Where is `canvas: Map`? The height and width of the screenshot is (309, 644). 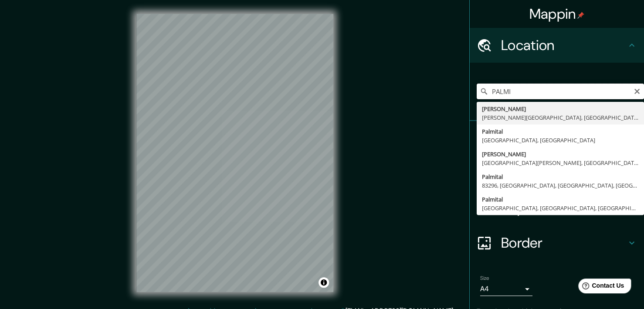
canvas: Map is located at coordinates (235, 153).